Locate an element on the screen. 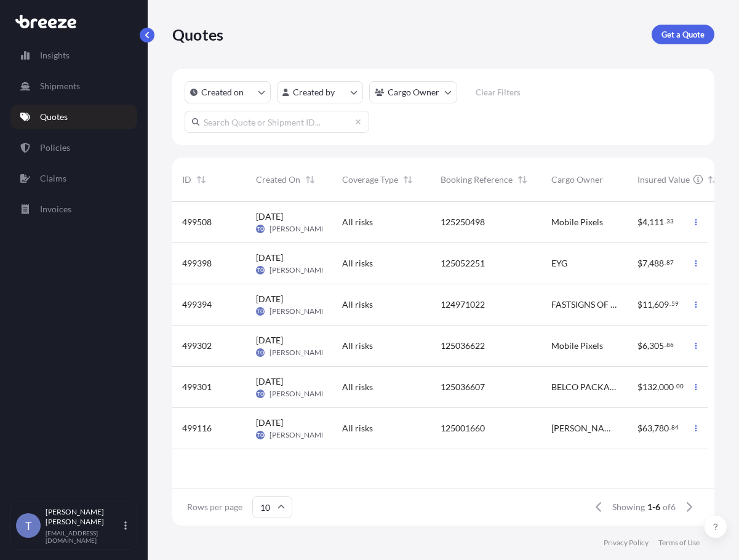 The width and height of the screenshot is (739, 560). a: Privacy Policy is located at coordinates (626, 543).